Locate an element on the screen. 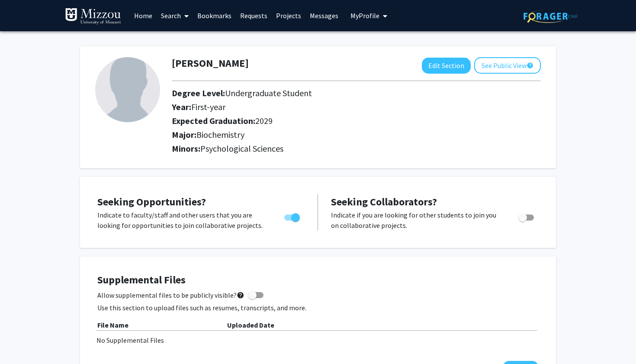  span: Biochemistry is located at coordinates (221, 135).